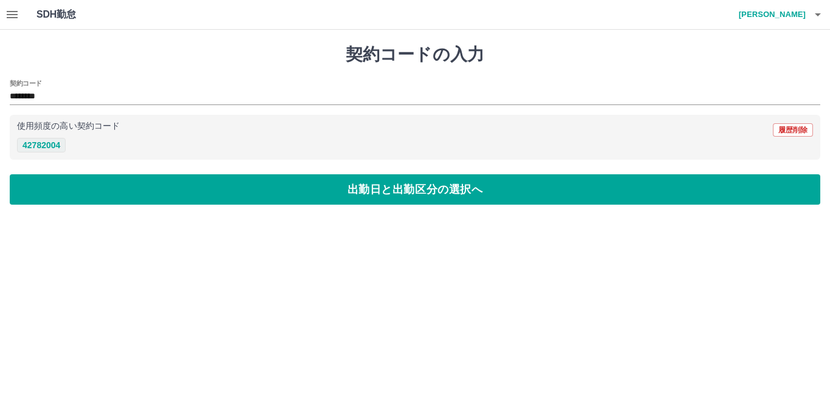  Describe the element at coordinates (415, 55) in the screenshot. I see `h1: 契約コードの入力` at that location.